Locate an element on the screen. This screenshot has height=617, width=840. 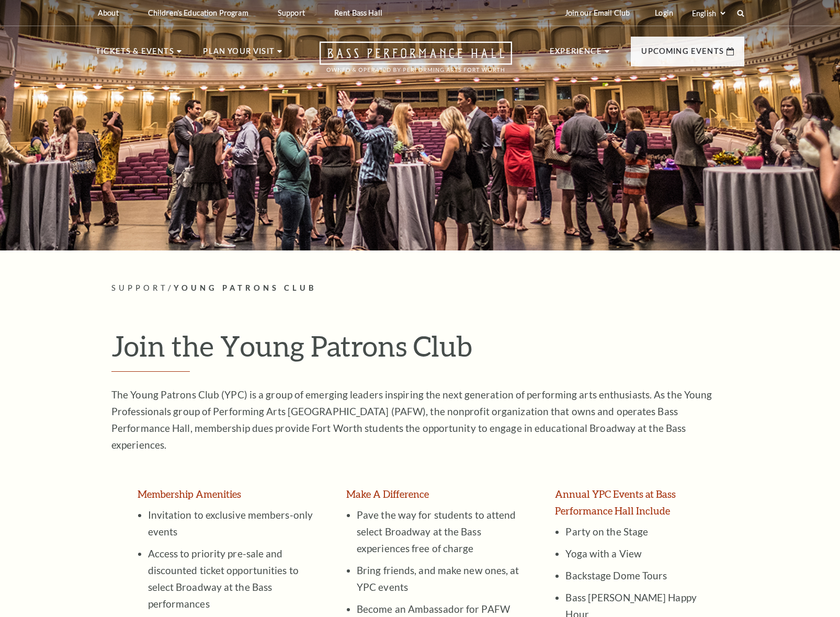
p: Tickets & Events is located at coordinates (135, 55).